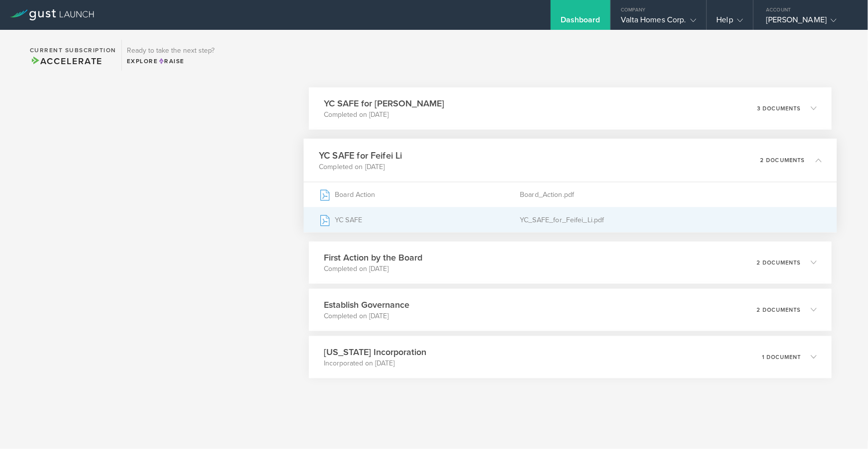  Describe the element at coordinates (171, 61) in the screenshot. I see `div: Explore` at that location.